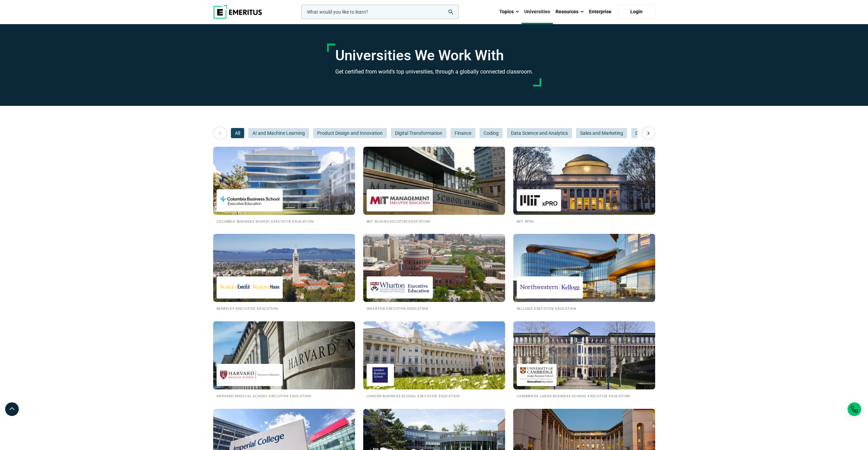 This screenshot has height=450, width=868. What do you see at coordinates (539, 200) in the screenshot?
I see `img: MIT xPRO` at bounding box center [539, 200].